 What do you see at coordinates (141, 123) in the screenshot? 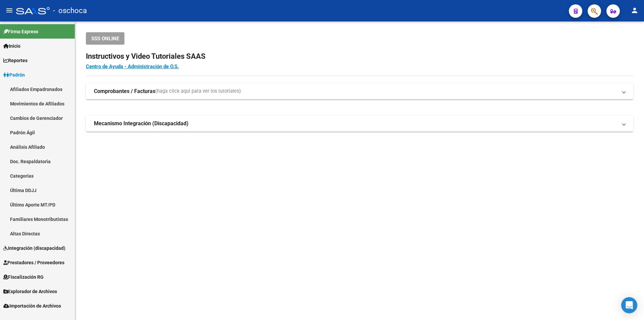
I see `strong: Mecanismo Integración (Discapacidad)` at bounding box center [141, 123].